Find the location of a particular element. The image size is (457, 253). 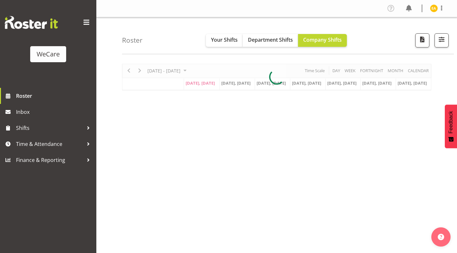

span: Finance & Reporting is located at coordinates (50, 160).